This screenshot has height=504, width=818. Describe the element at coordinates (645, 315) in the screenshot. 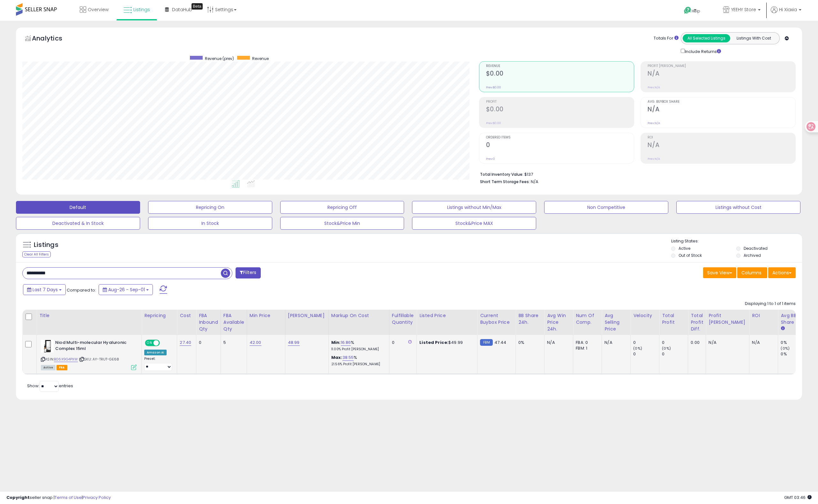

I see `div: Velocity` at that location.